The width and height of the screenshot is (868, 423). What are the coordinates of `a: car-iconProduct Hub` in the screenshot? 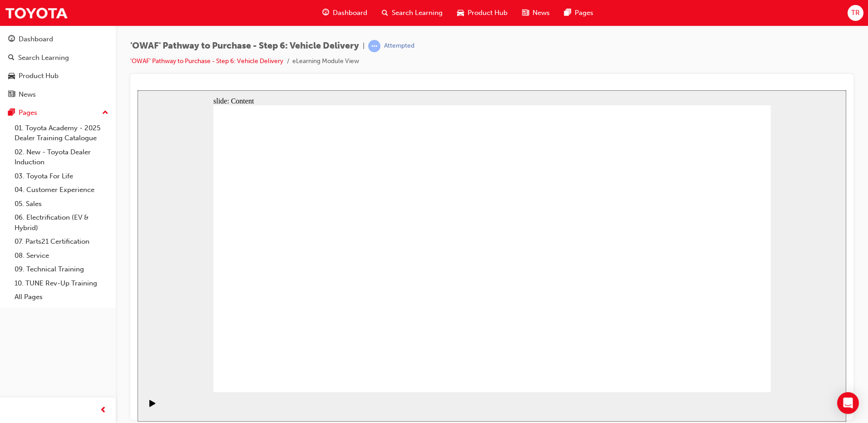 It's located at (482, 13).